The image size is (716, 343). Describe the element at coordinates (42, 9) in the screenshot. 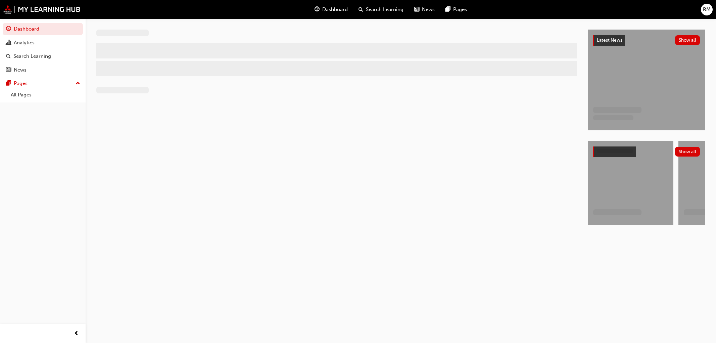

I see `a: mmal` at that location.